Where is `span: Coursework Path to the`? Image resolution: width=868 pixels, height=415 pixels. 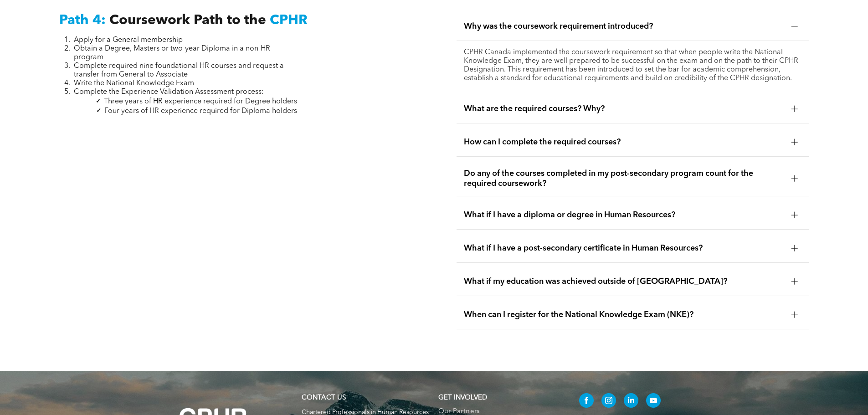 span: Coursework Path to the is located at coordinates (188, 21).